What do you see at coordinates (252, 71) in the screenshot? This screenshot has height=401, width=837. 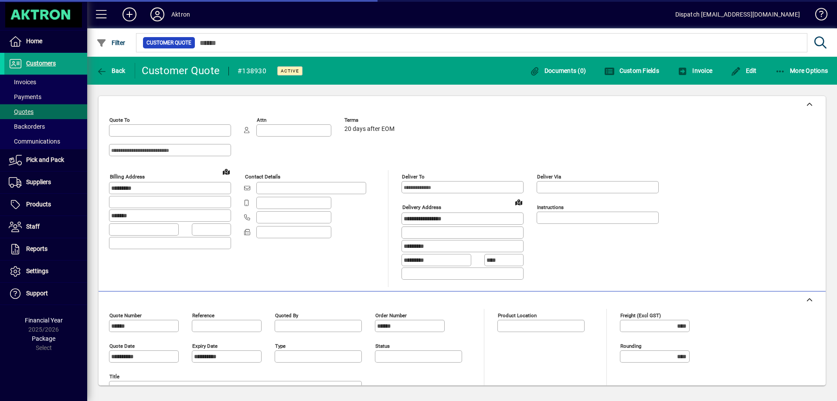 I see `div: #138930` at bounding box center [252, 71].